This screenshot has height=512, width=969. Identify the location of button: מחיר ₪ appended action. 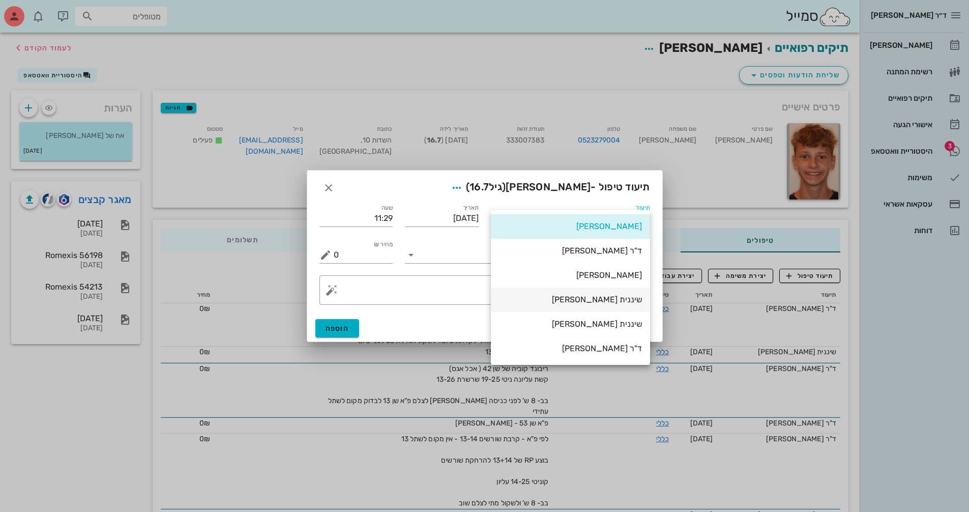
(326, 255).